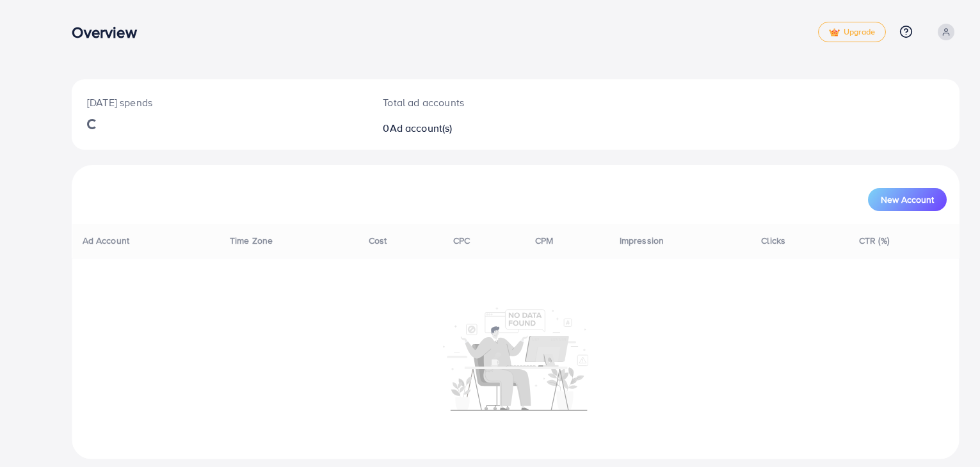 The image size is (980, 467). Describe the element at coordinates (907, 200) in the screenshot. I see `button: New Account` at that location.